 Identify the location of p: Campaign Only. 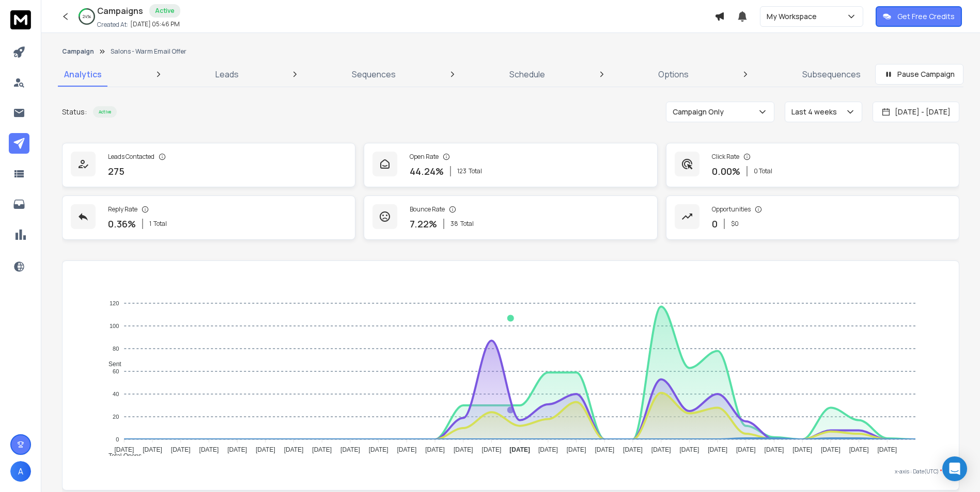
(699, 112).